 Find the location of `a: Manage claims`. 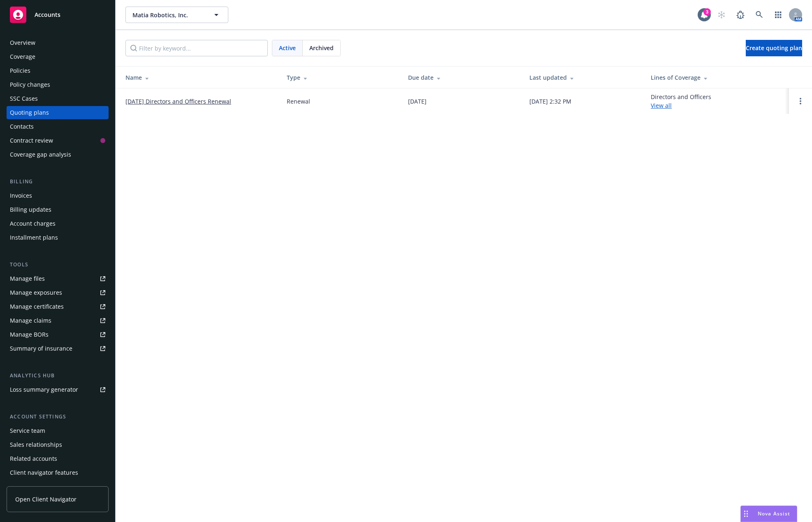

a: Manage claims is located at coordinates (57, 321).